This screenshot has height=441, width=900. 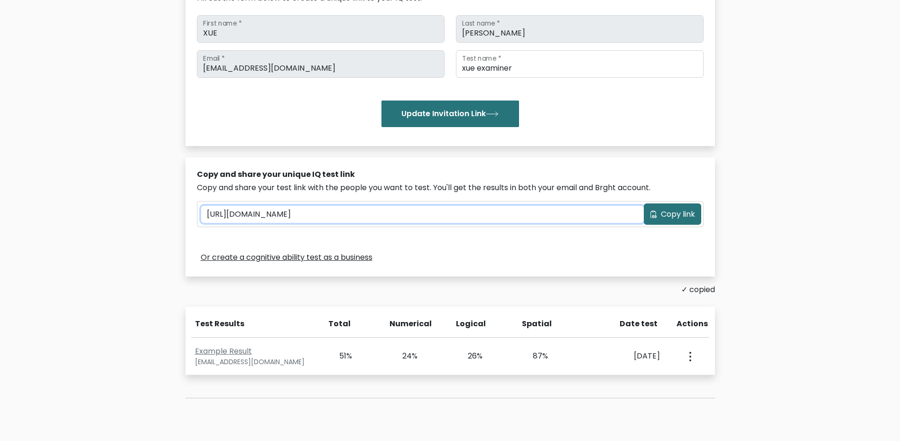 I want to click on div: Date test, so click(x=627, y=324).